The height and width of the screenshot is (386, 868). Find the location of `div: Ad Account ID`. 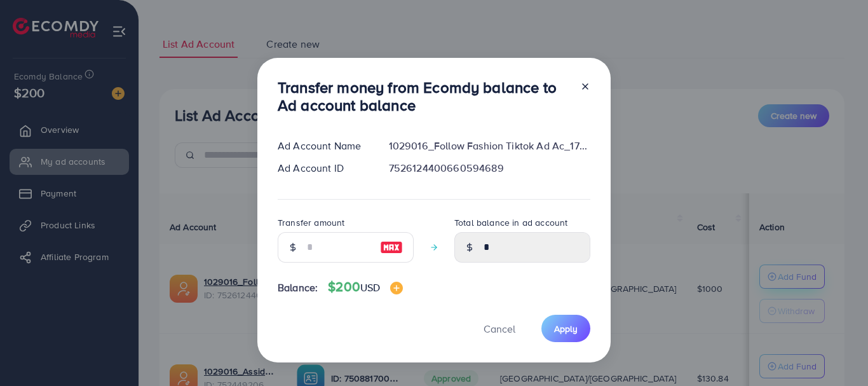

div: Ad Account ID is located at coordinates (323, 168).